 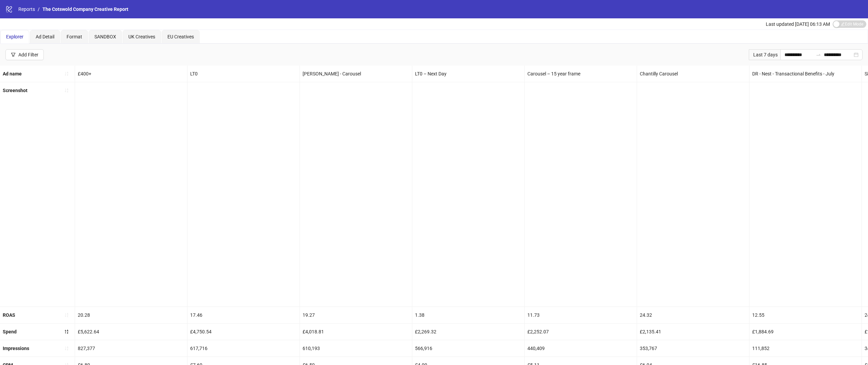 I want to click on div: £4,750.54, so click(x=244, y=332).